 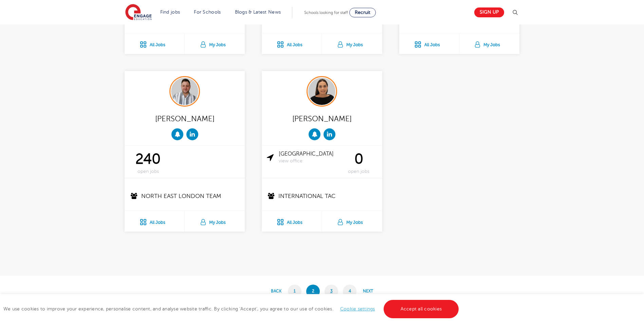 I want to click on a: Find jobs, so click(x=170, y=12).